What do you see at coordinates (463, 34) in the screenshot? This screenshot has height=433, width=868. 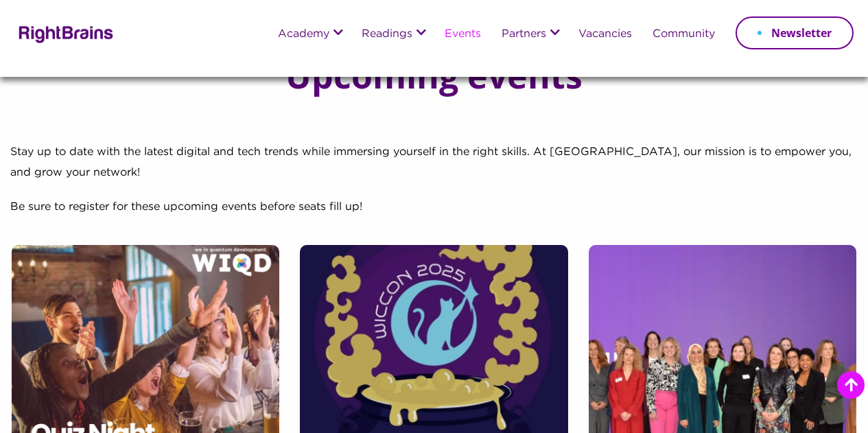 I see `a: Events` at bounding box center [463, 34].